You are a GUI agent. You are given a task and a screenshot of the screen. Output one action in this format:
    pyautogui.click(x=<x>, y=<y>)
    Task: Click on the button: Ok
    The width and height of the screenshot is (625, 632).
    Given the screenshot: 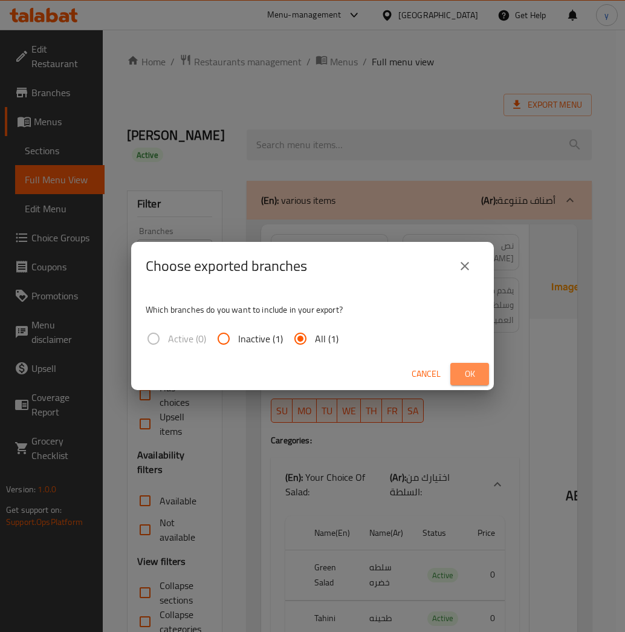 What is the action you would take?
    pyautogui.click(x=470, y=374)
    